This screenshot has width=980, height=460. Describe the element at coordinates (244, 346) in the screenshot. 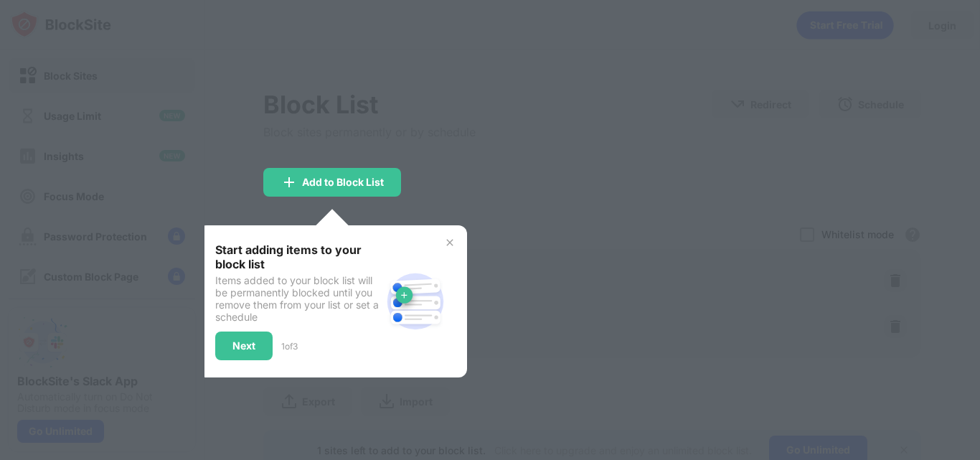

I see `div: Next` at that location.